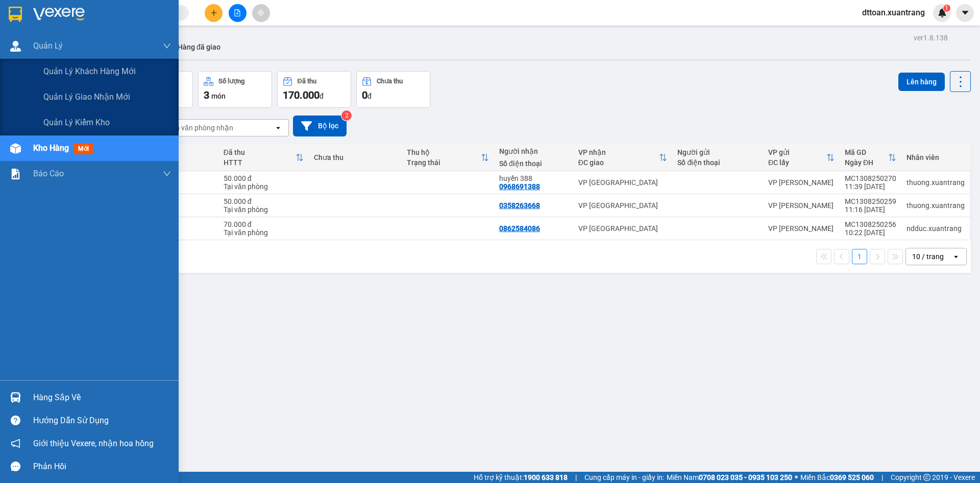 This screenshot has width=980, height=483. What do you see at coordinates (867, 153) in the screenshot?
I see `div: Mã GD` at bounding box center [867, 153].